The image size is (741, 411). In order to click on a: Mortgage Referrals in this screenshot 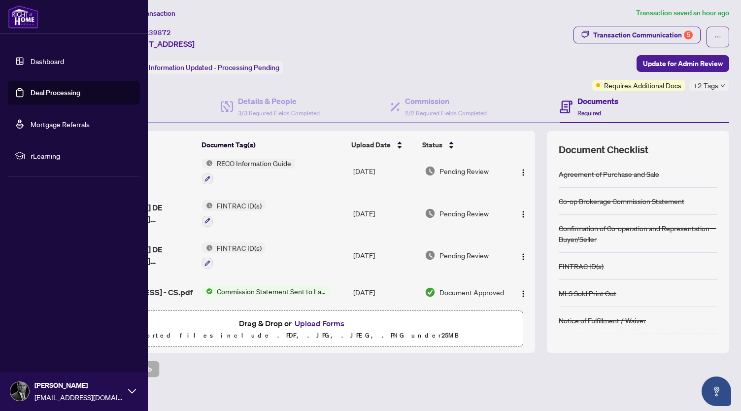, I will do `click(60, 124)`.